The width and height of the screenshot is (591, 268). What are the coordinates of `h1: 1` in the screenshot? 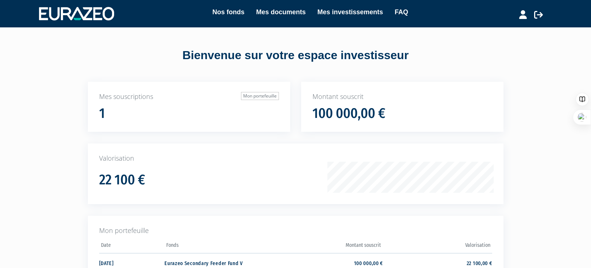 It's located at (102, 113).